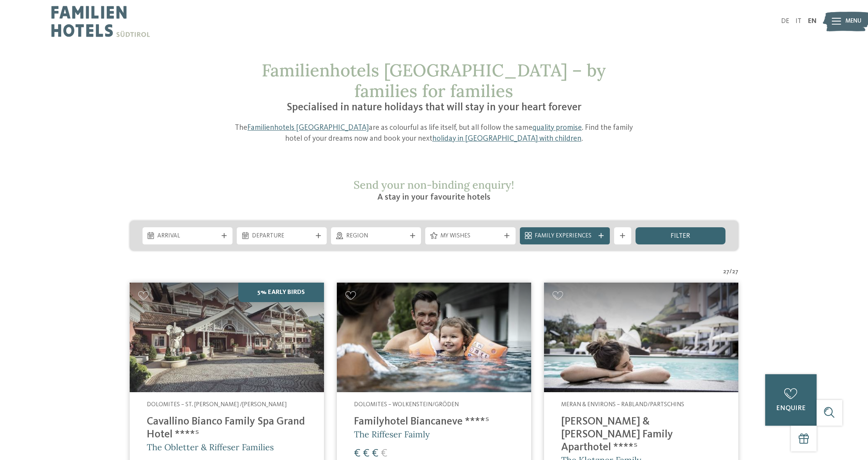 This screenshot has width=868, height=460. I want to click on span: Departure, so click(282, 236).